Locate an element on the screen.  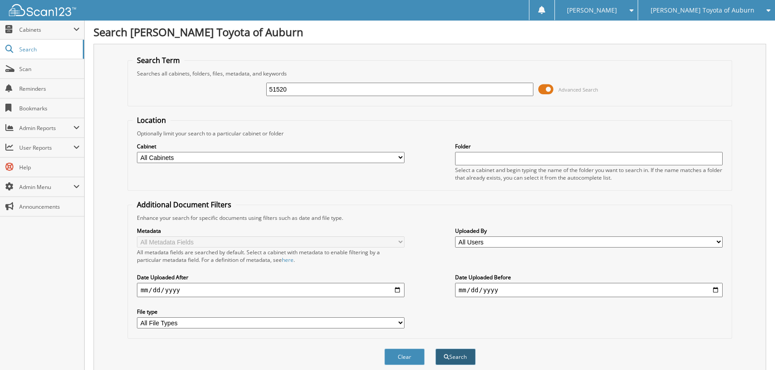
span: Advanced Search is located at coordinates (577, 89).